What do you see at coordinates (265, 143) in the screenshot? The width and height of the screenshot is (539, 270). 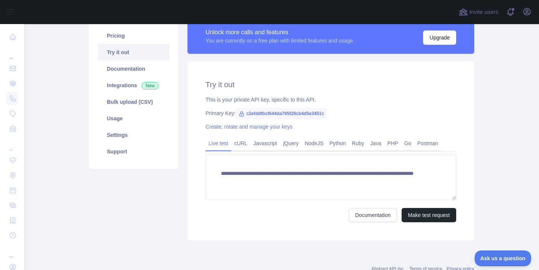 I see `a: Javascript` at bounding box center [265, 143].